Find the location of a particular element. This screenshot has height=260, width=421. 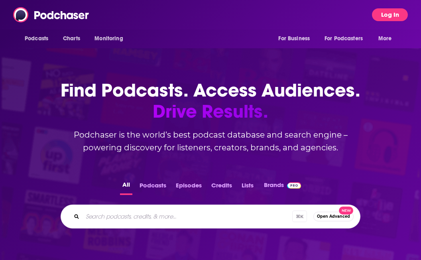

h2: Podchaser is the world’s best podcast database and search engine – powering discovery for listene... is located at coordinates (211, 141).